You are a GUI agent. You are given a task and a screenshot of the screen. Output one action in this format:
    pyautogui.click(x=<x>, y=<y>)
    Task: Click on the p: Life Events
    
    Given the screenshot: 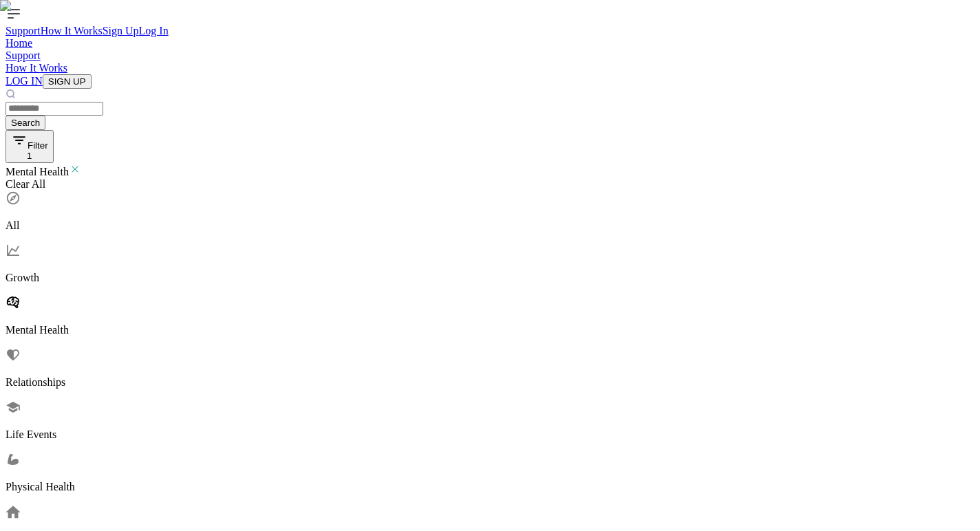 What is the action you would take?
    pyautogui.click(x=490, y=435)
    